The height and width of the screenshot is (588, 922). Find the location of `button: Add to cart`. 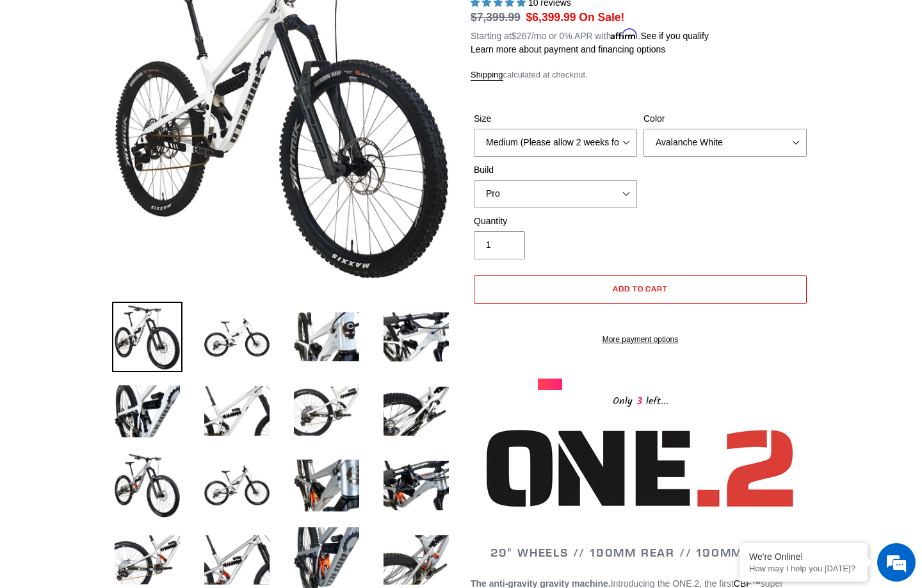

button: Add to cart is located at coordinates (641, 289).